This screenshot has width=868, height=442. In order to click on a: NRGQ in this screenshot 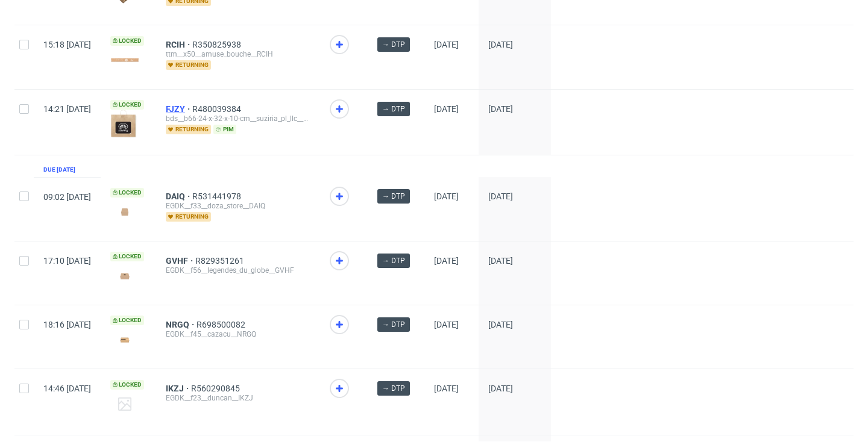, I will do `click(181, 324)`.